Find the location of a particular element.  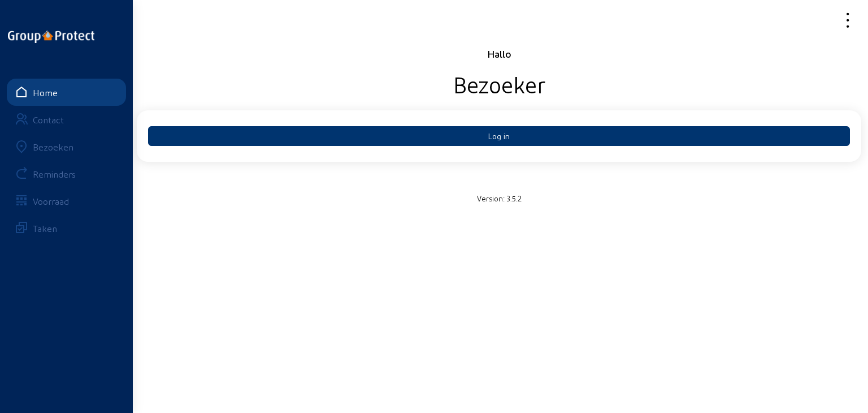

div: Reminders is located at coordinates (54, 173).